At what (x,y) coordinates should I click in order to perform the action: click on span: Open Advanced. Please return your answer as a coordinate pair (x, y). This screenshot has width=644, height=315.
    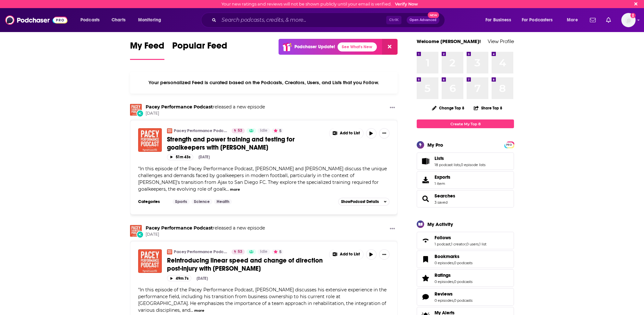
    Looking at the image, I should click on (423, 20).